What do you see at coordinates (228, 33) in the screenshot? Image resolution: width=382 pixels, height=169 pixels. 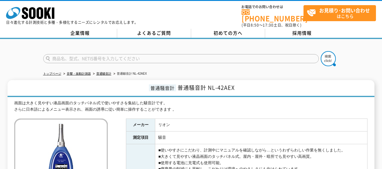 I see `a: 初めての方へ` at bounding box center [228, 33].